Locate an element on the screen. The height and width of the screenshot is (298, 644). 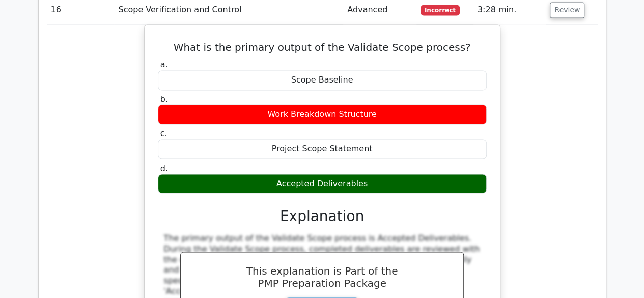
h3: Explanation is located at coordinates (322, 216).